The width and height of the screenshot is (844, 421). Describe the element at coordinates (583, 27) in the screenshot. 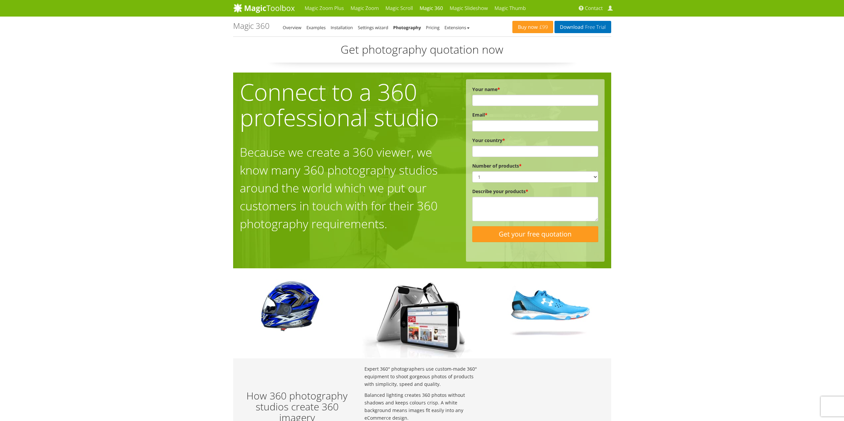

I see `a: DownloadFree Trial` at that location.